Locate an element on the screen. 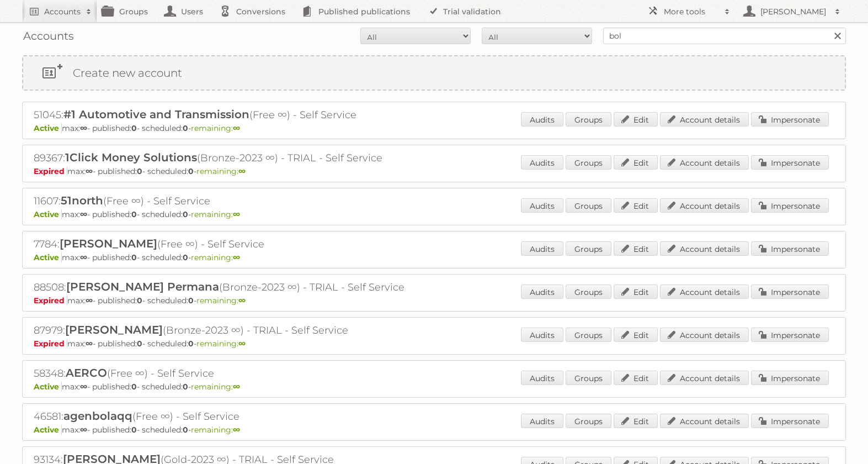 The width and height of the screenshot is (868, 464). span: 51north is located at coordinates (82, 200).